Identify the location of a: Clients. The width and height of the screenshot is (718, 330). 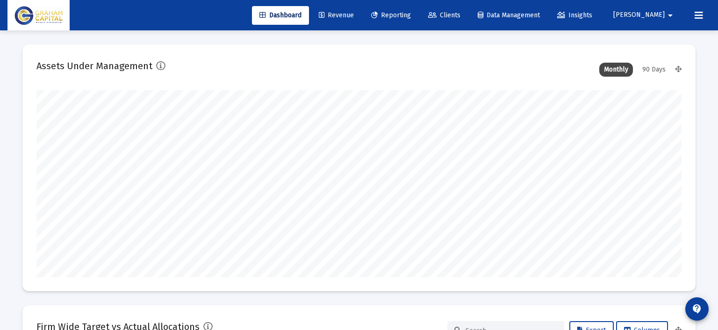
(444, 15).